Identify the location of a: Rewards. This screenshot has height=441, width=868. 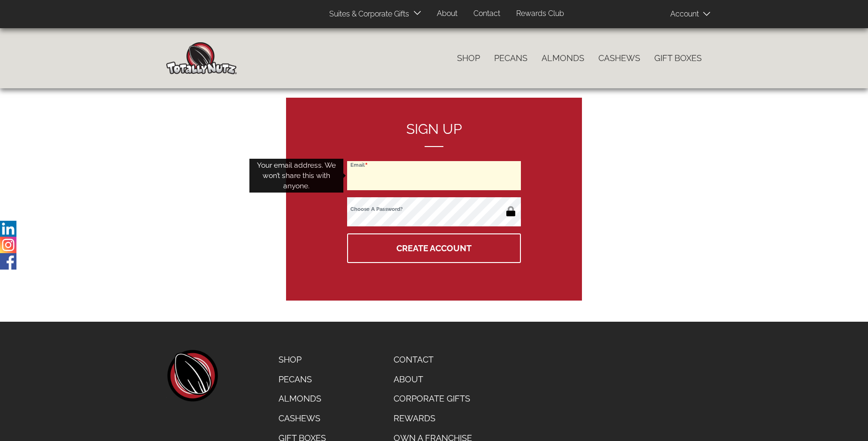
(433, 419).